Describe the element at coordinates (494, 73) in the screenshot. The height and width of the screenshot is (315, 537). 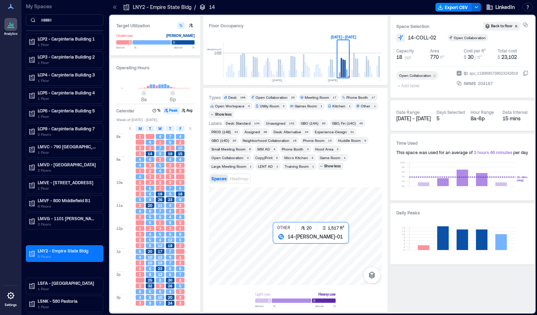
I see `div: spc_1189690738523242619` at that location.